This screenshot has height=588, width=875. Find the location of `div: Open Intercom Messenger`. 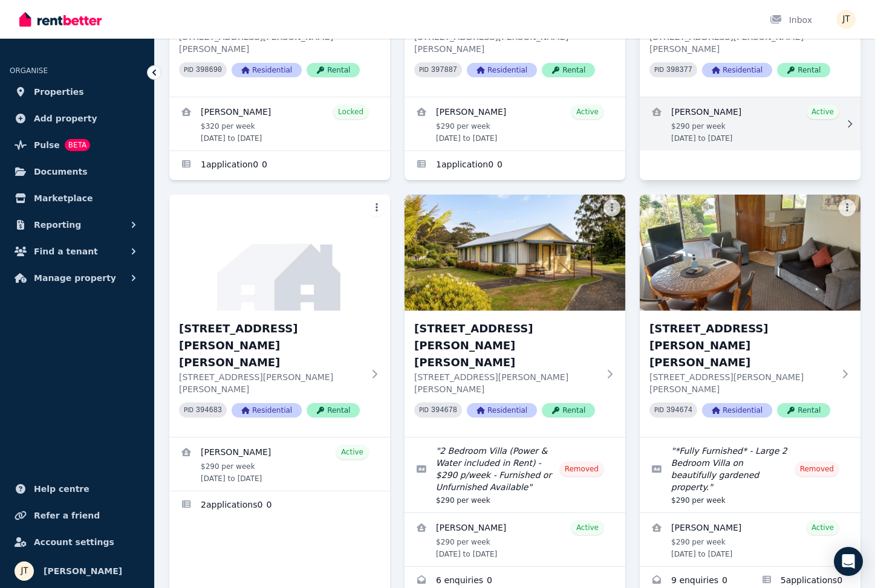

div: Open Intercom Messenger is located at coordinates (848, 561).